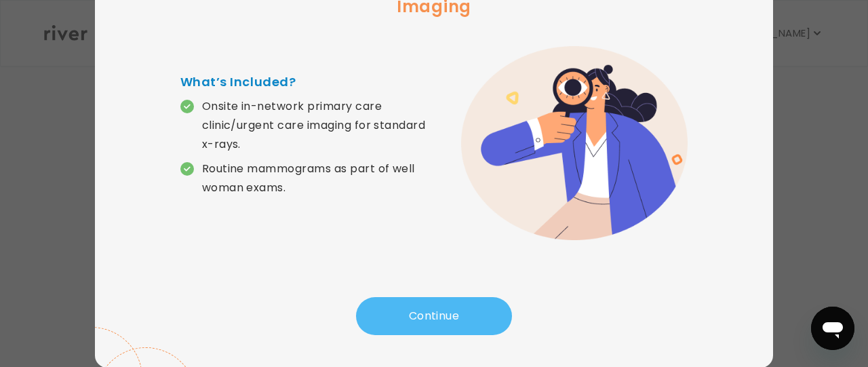 Image resolution: width=868 pixels, height=367 pixels. I want to click on img: error graphic, so click(574, 143).